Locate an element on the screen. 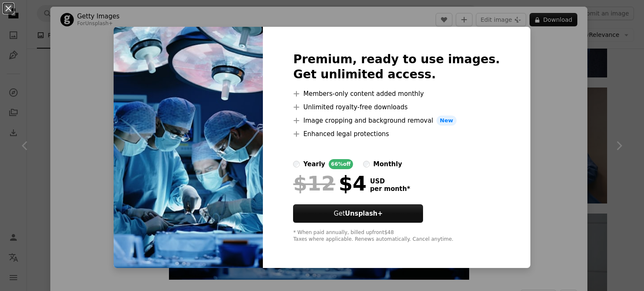 Image resolution: width=644 pixels, height=291 pixels. li: Members-only content added monthly is located at coordinates (396, 94).